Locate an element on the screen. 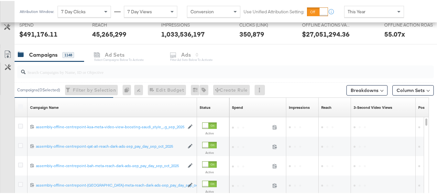  div: Campaigns is located at coordinates (43, 54).